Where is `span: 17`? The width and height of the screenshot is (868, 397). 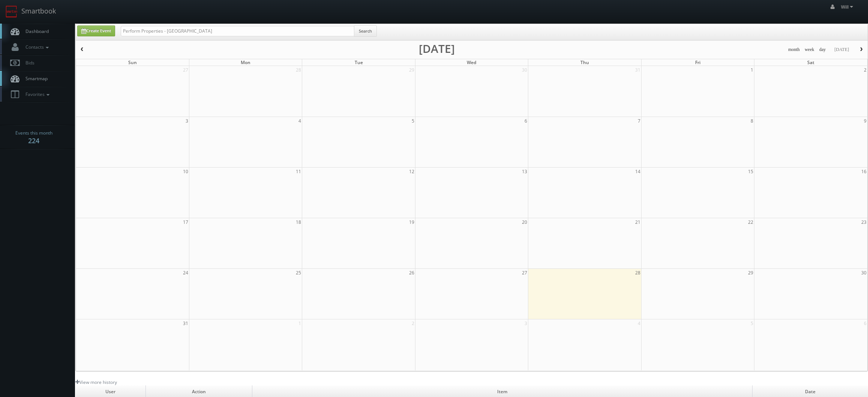
span: 17 is located at coordinates (186, 222).